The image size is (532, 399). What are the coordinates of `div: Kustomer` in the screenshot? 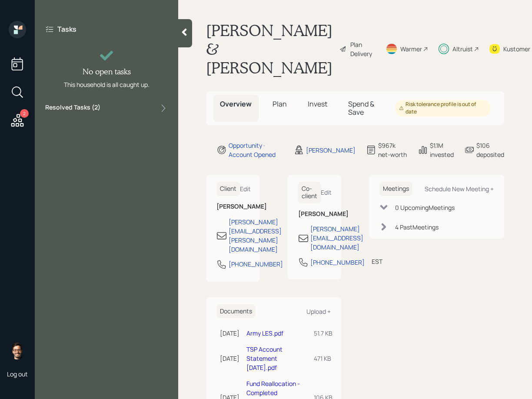 It's located at (517, 49).